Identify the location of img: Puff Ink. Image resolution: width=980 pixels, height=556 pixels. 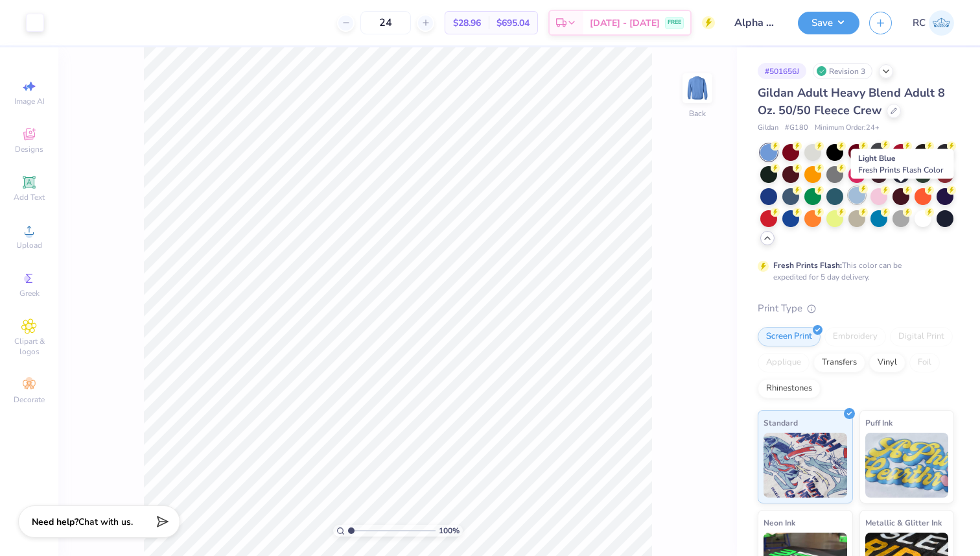
(907, 465).